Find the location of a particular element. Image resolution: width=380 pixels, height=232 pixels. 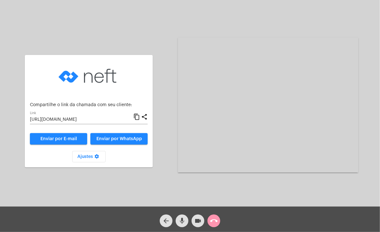

mat-icon: mic is located at coordinates (182, 221).